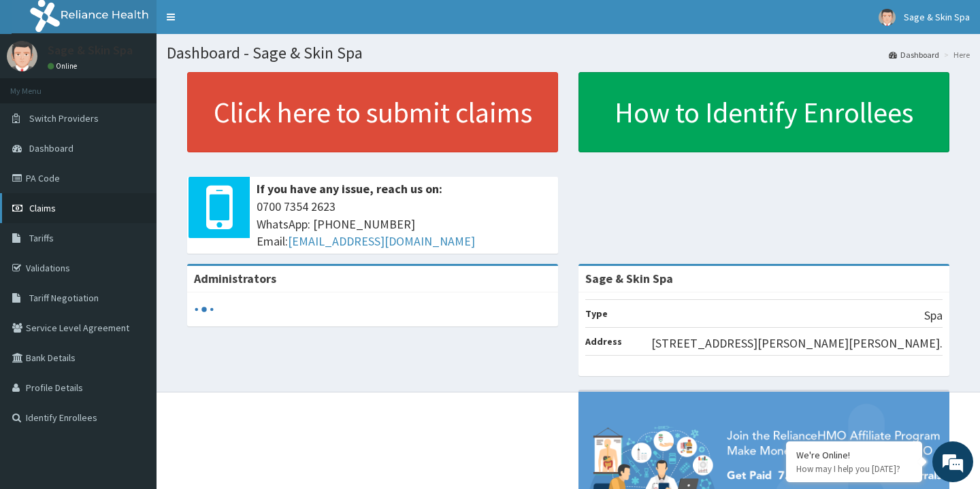 This screenshot has height=489, width=980. What do you see at coordinates (204, 309) in the screenshot?
I see `svg: audio-loading` at bounding box center [204, 309].